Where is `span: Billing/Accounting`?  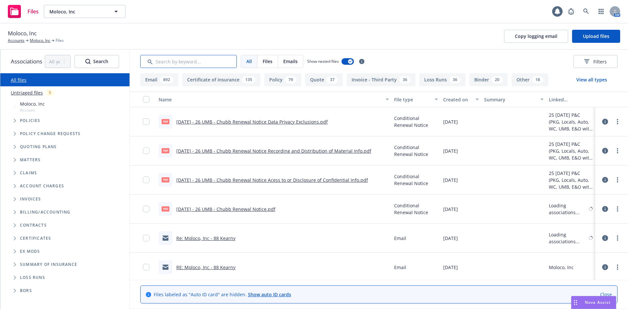
span: Billing/Accounting is located at coordinates (45, 212).